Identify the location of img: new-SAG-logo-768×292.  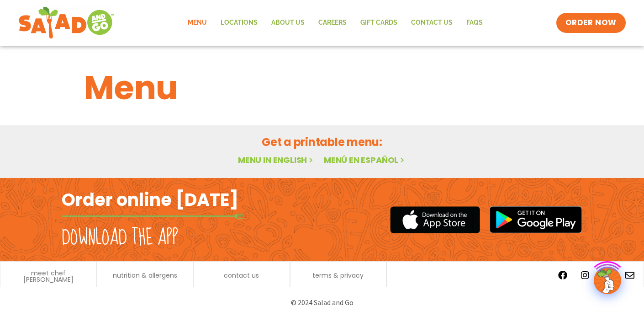
(66, 23).